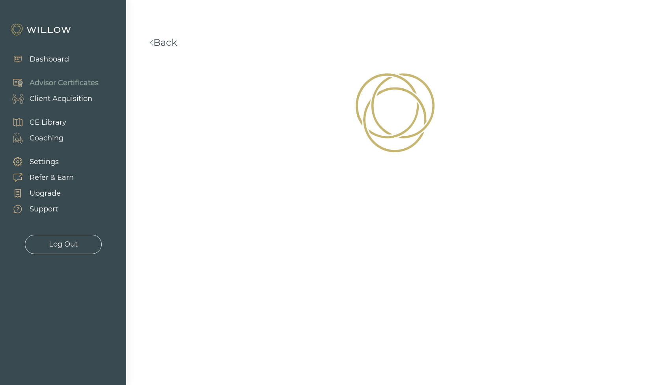  What do you see at coordinates (64, 83) in the screenshot?
I see `div: Advisor Certificates` at bounding box center [64, 83].